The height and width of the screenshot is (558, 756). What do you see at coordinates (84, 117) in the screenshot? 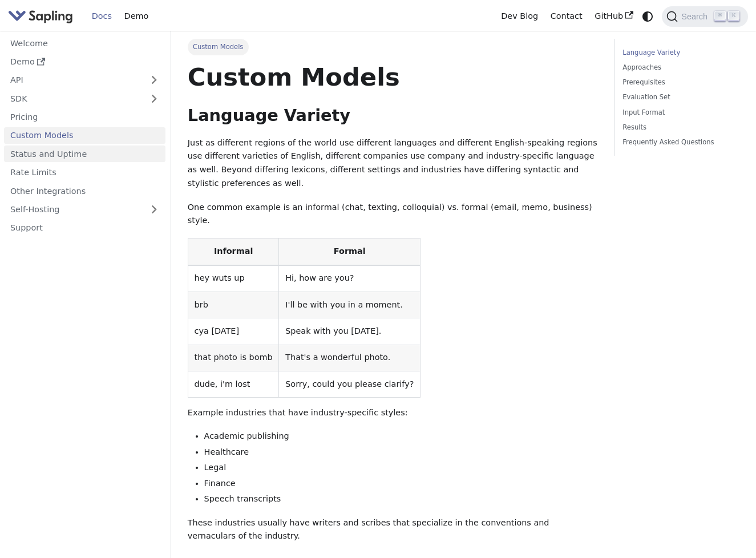
I see `a: Pricing` at bounding box center [84, 117].